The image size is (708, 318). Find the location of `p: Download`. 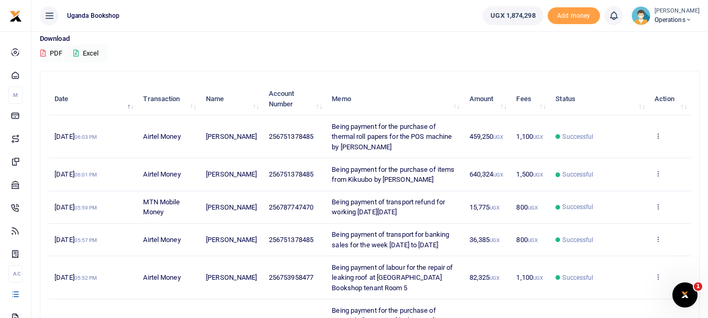

p: Download is located at coordinates (369, 39).